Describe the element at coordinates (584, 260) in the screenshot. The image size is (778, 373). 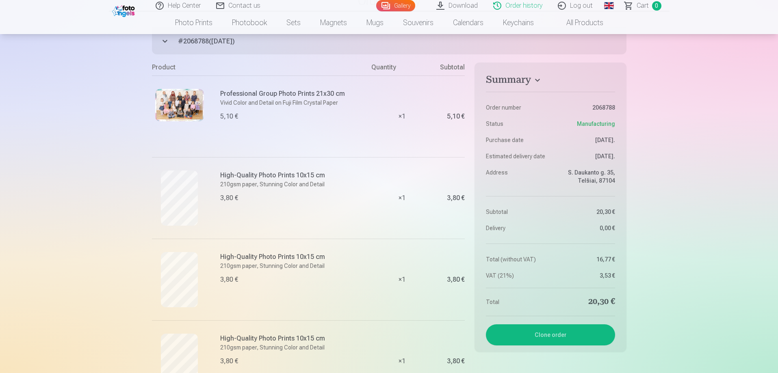
I see `dd: 16,77 €` at that location.